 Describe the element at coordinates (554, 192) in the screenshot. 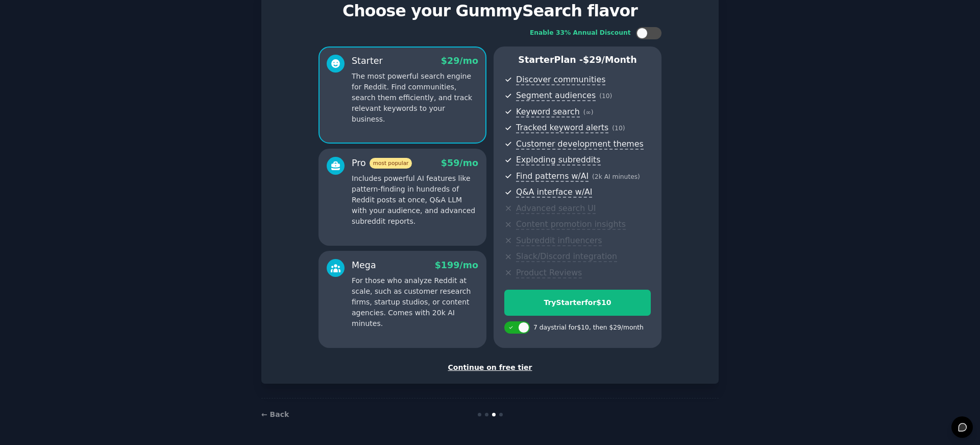

I see `span: Q&A interface w/AI` at that location.